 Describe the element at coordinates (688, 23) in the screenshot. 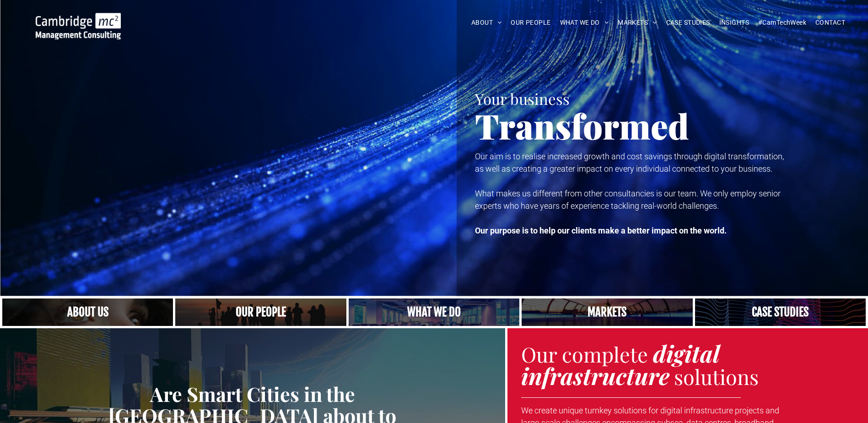

I see `a: CASE STUDIES` at that location.